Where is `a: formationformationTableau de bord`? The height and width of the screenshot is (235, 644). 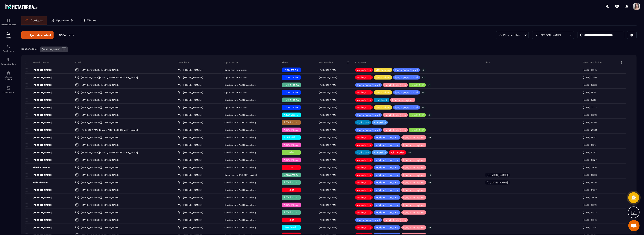
a: formationformationTableau de bord is located at coordinates (8, 22).